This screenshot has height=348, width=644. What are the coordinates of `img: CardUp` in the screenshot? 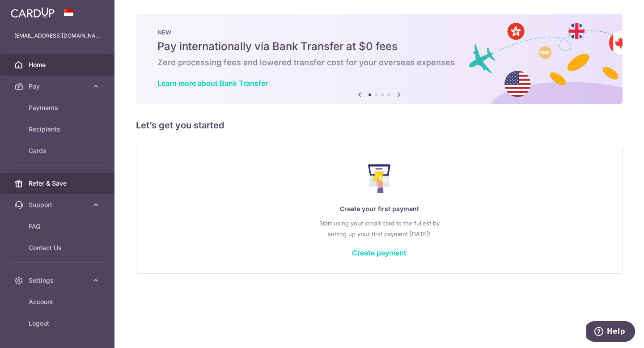 It's located at (33, 12).